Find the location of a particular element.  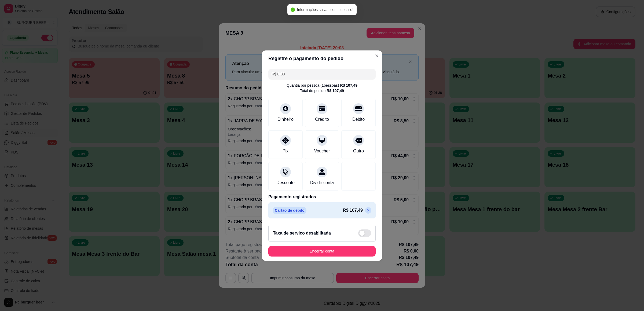

div: Dividir conta is located at coordinates (322, 183).